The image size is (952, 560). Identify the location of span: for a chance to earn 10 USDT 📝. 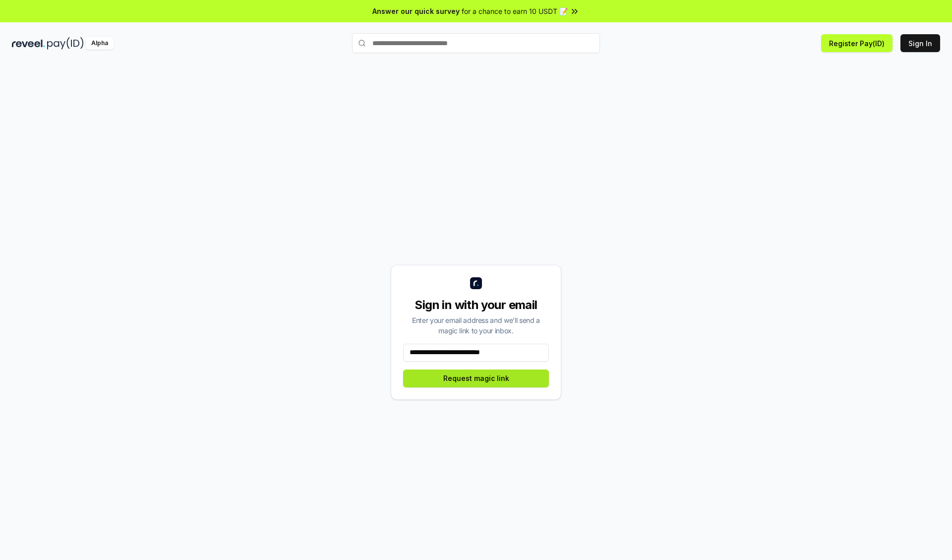
(515, 11).